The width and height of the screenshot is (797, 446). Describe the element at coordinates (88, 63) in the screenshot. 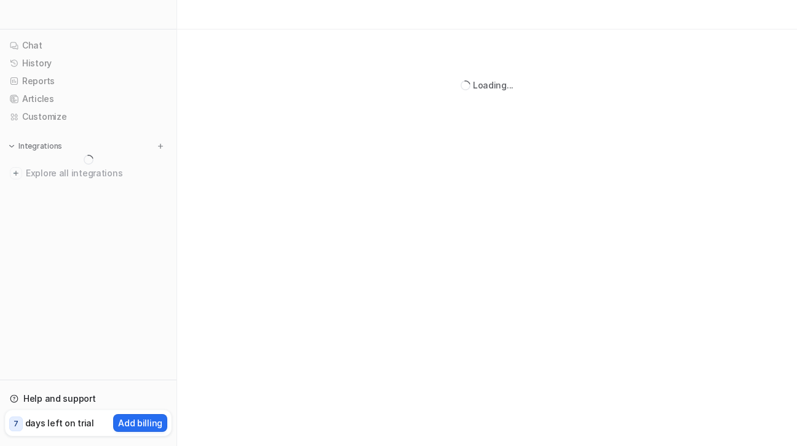

I see `a: History` at that location.